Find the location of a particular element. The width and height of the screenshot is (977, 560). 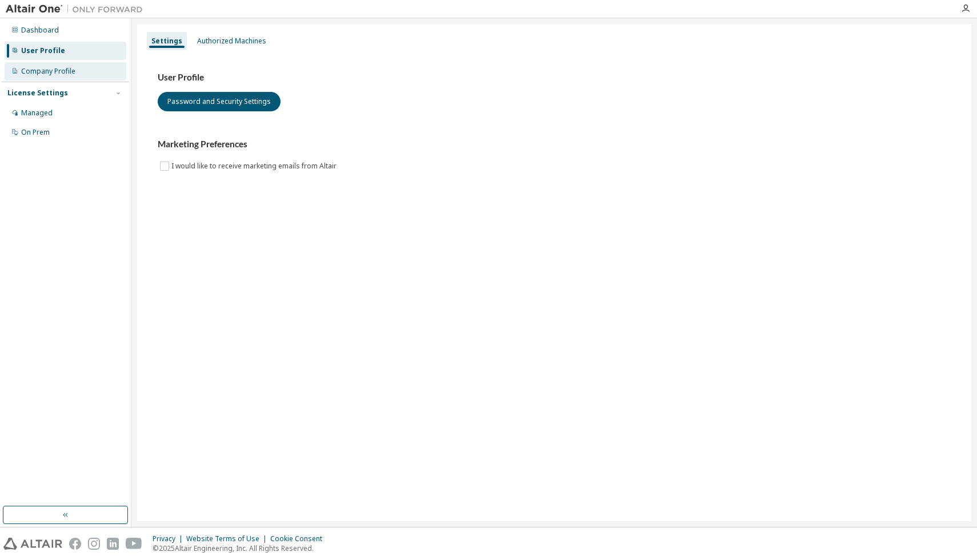

div: License Settings is located at coordinates (38, 93).